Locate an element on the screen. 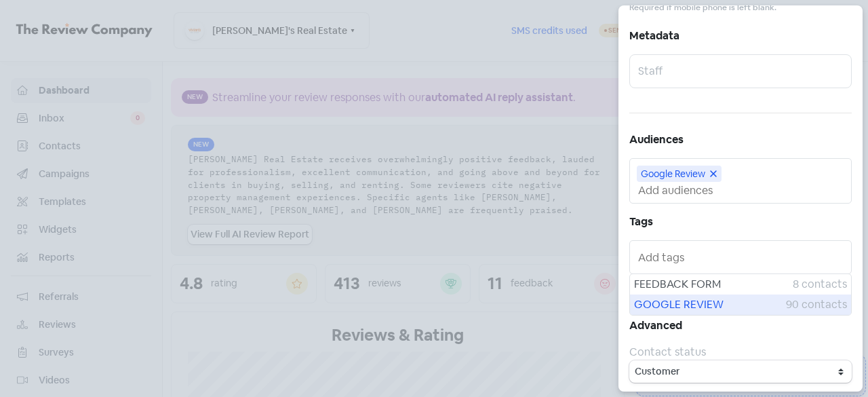  h5: Metadata is located at coordinates (740, 36).